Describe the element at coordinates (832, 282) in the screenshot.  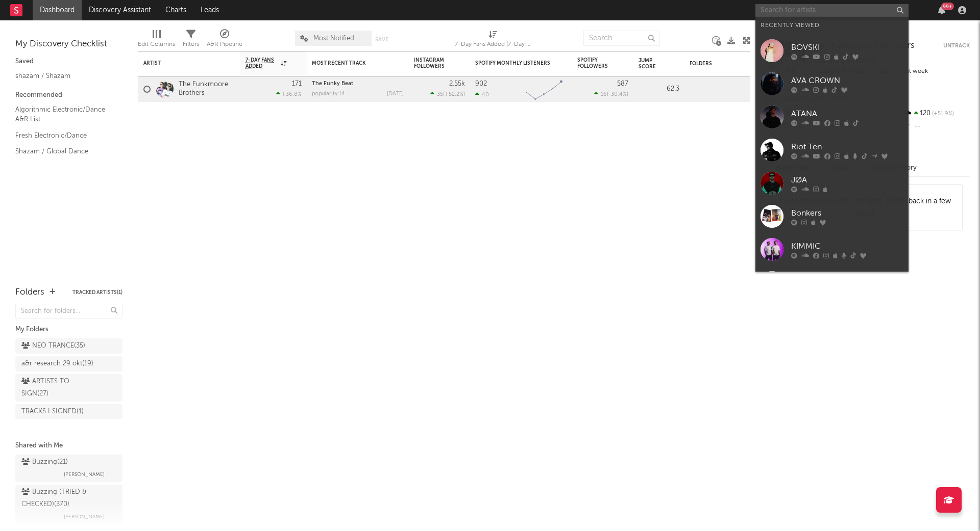
I see `a: Bad Patterns` at that location.